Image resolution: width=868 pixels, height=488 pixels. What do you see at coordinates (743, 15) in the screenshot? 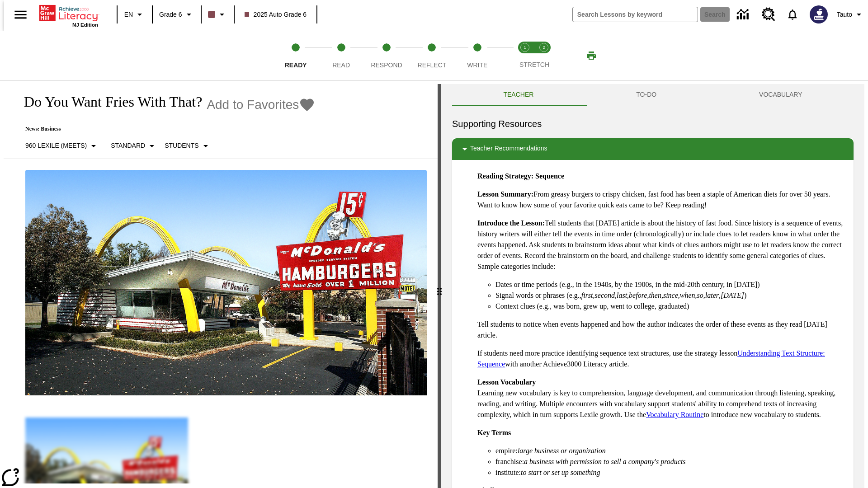
I see `a: Data Center` at bounding box center [743, 15].